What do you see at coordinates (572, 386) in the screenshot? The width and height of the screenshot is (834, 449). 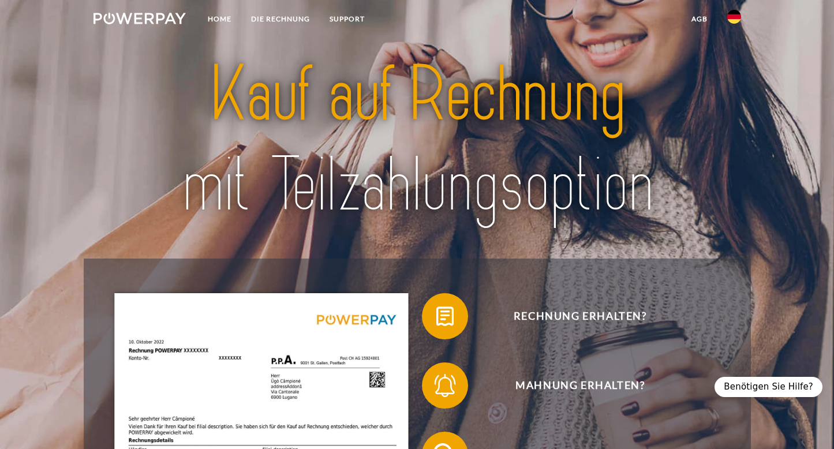 I see `button: Mahnung erhalten?` at bounding box center [572, 386].